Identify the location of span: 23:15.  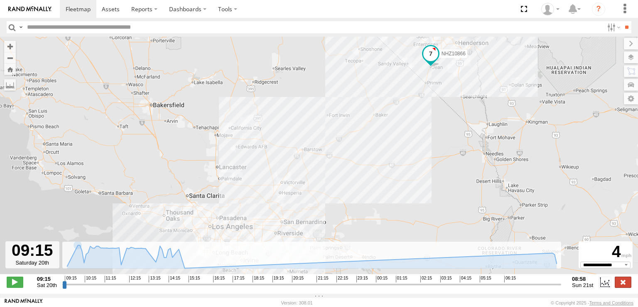
(362, 279).